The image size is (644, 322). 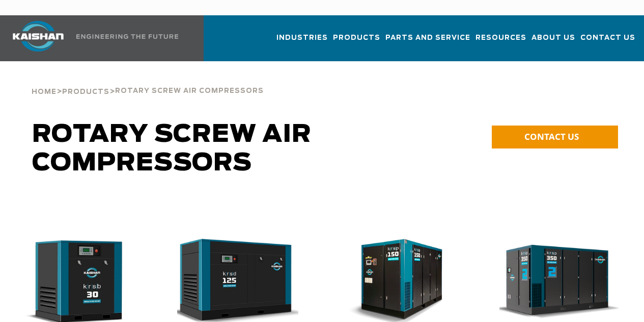 What do you see at coordinates (553, 38) in the screenshot?
I see `span: About Us` at bounding box center [553, 38].